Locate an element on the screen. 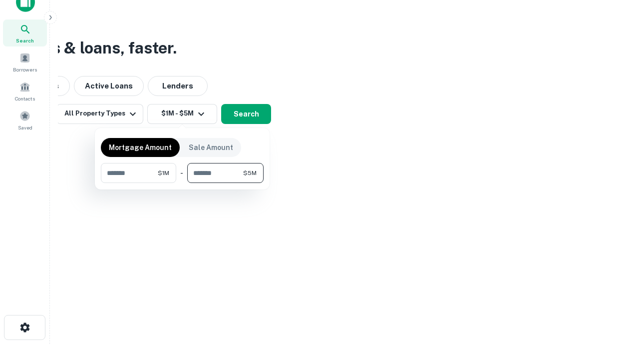  p: Sale Amount is located at coordinates (211, 147).